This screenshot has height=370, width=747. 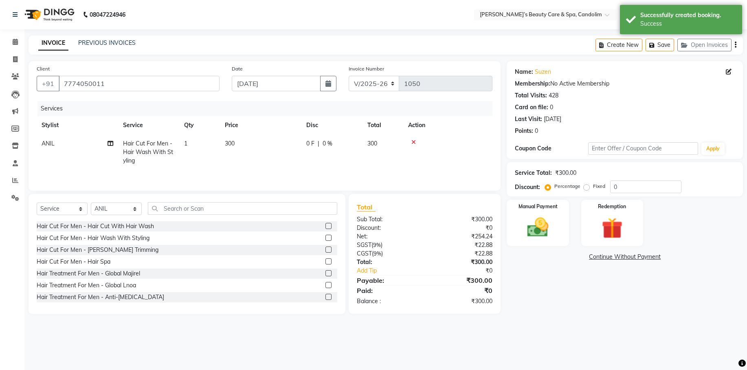 I want to click on span: Hair Cut For Men - Hair Wash With Styling, so click(x=148, y=152).